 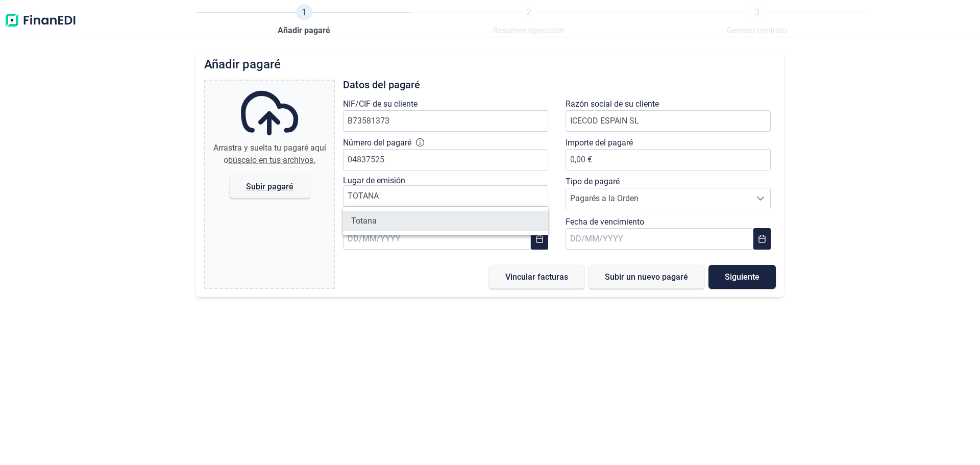 I want to click on span: Pagarés a la Orden, so click(x=658, y=199).